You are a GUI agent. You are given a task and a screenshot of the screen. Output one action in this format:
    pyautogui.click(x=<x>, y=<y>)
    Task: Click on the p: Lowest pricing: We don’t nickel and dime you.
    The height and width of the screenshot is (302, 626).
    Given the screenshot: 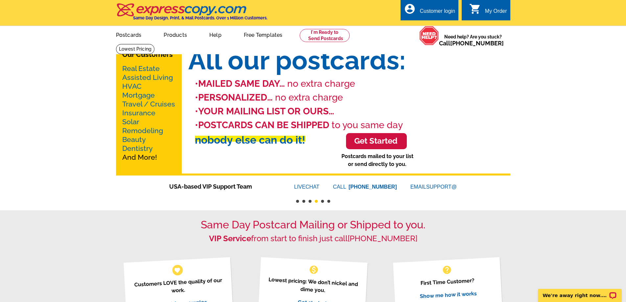 What is the action you would take?
    pyautogui.click(x=313, y=286)
    